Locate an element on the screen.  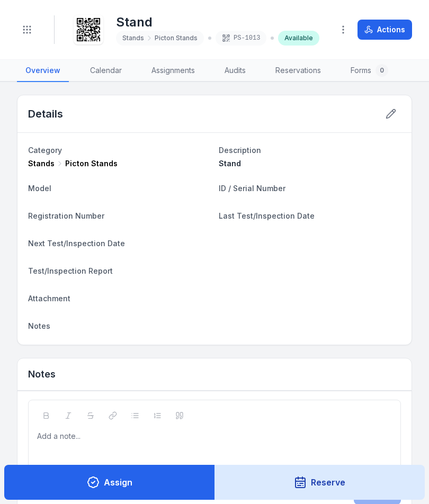
span: Stand is located at coordinates (230, 163).